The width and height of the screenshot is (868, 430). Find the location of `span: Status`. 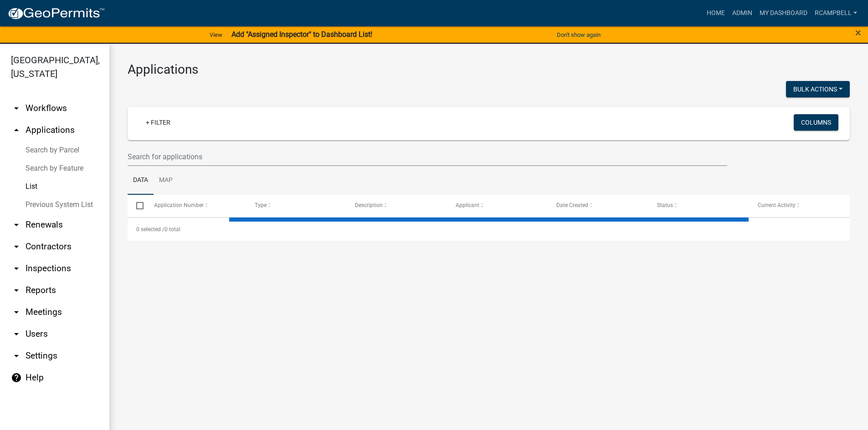

span: Status is located at coordinates (665, 205).